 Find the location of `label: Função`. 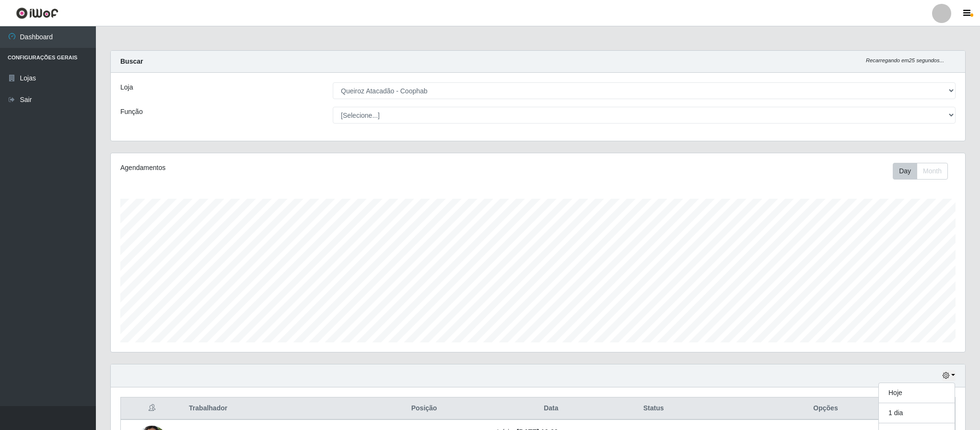

label: Função is located at coordinates (132, 112).